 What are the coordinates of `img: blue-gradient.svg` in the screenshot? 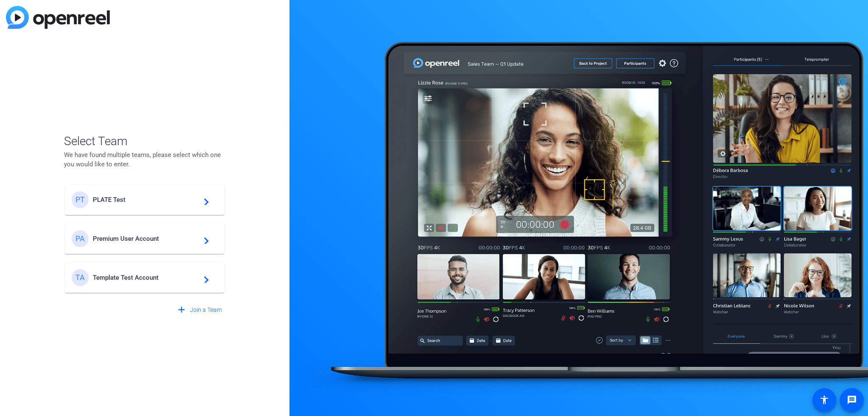 It's located at (57, 17).